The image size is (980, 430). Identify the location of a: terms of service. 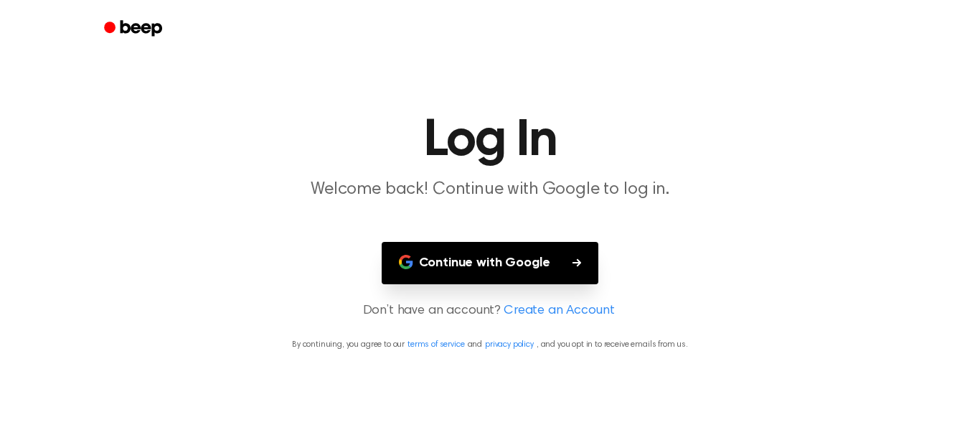
(436, 344).